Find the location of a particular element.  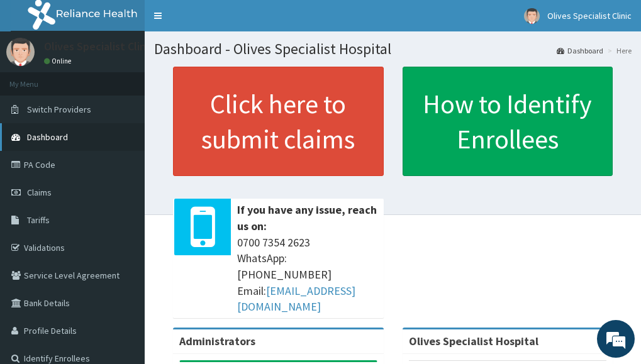

span: Olives Specialist Clinic is located at coordinates (589, 16).